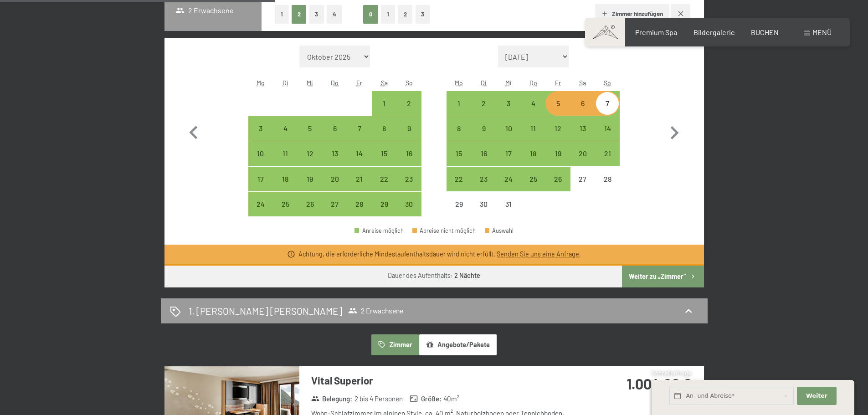 The image size is (868, 415). I want to click on div: Wed Nov 19 2025, so click(310, 179).